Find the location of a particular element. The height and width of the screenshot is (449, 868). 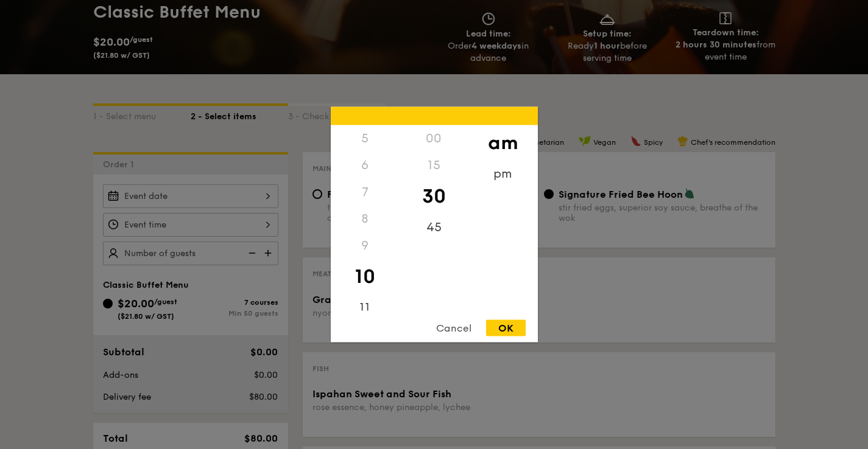

div: am is located at coordinates (502, 143).